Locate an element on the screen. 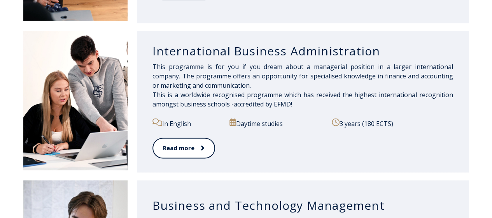 The width and height of the screenshot is (492, 218). p: Daytime studies is located at coordinates (277, 123).